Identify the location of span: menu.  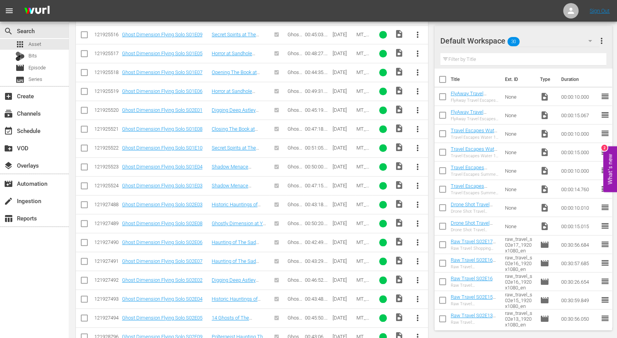
(9, 11).